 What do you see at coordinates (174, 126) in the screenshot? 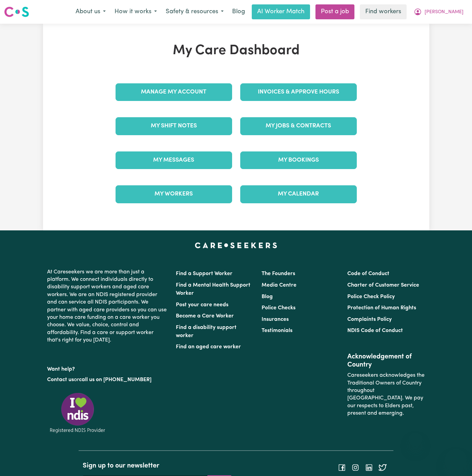
I see `a: My Shift Notes` at bounding box center [174, 126].